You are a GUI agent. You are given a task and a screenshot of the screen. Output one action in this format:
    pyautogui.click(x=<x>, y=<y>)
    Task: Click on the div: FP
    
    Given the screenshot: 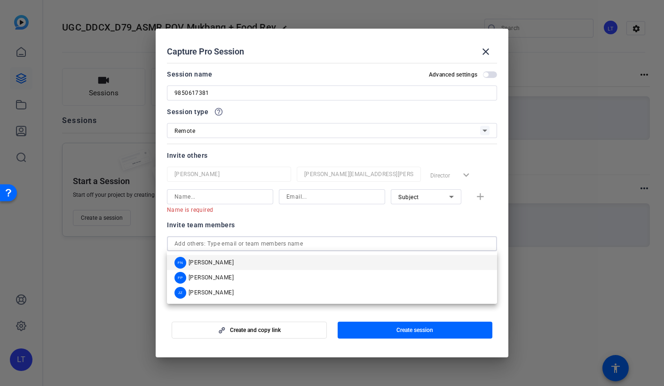 What is the action you would take?
    pyautogui.click(x=180, y=278)
    